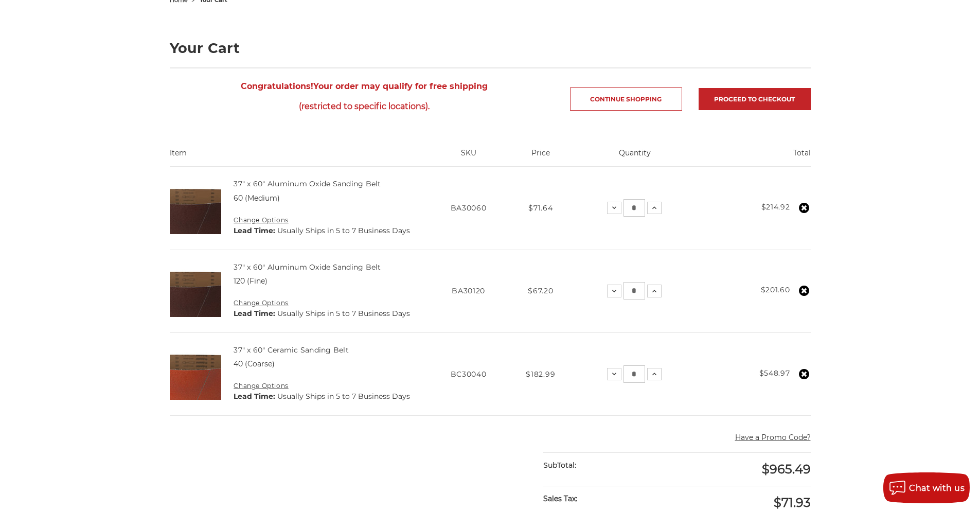 The height and width of the screenshot is (511, 980). I want to click on a: Proceed to checkout, so click(755, 99).